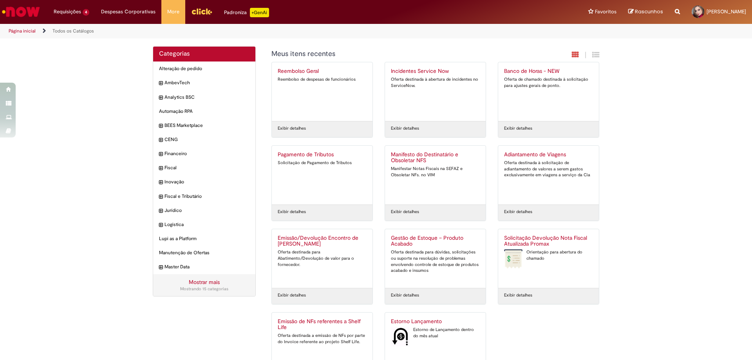 The width and height of the screenshot is (752, 360). What do you see at coordinates (548, 155) in the screenshot?
I see `h2: Adiantamento de Viagens` at bounding box center [548, 155].